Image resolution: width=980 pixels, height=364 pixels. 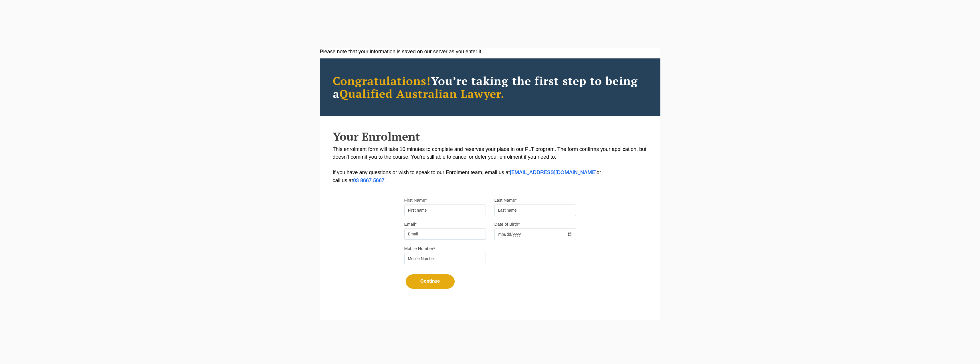 What do you see at coordinates (445, 234) in the screenshot?
I see `input: Email` at bounding box center [445, 234].